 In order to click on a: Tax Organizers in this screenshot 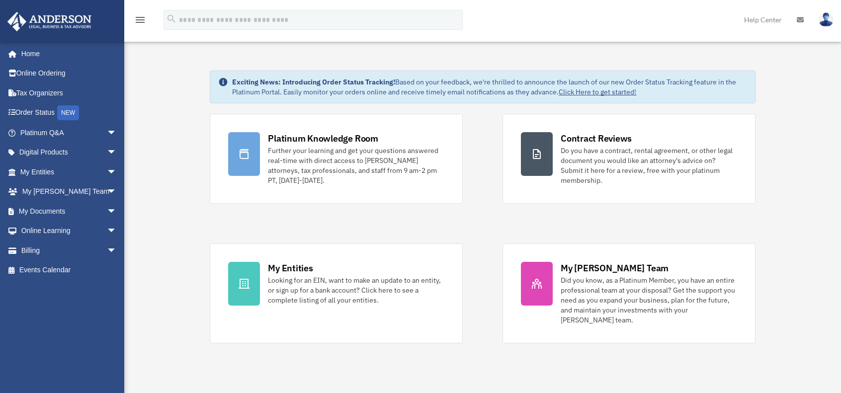, I will do `click(69, 93)`.